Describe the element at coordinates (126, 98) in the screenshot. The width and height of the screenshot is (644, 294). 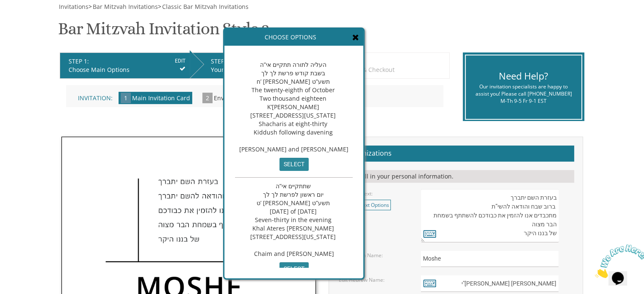
I see `span: 1` at that location.